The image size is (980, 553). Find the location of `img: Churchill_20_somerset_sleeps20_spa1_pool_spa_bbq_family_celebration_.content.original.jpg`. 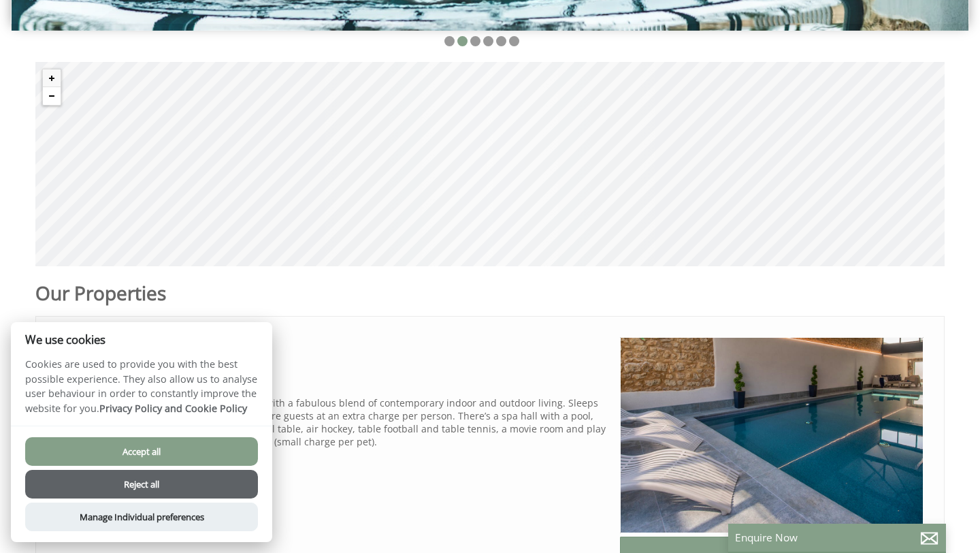

img: Churchill_20_somerset_sleeps20_spa1_pool_spa_bbq_family_celebration_.content.original.jpg is located at coordinates (772, 435).